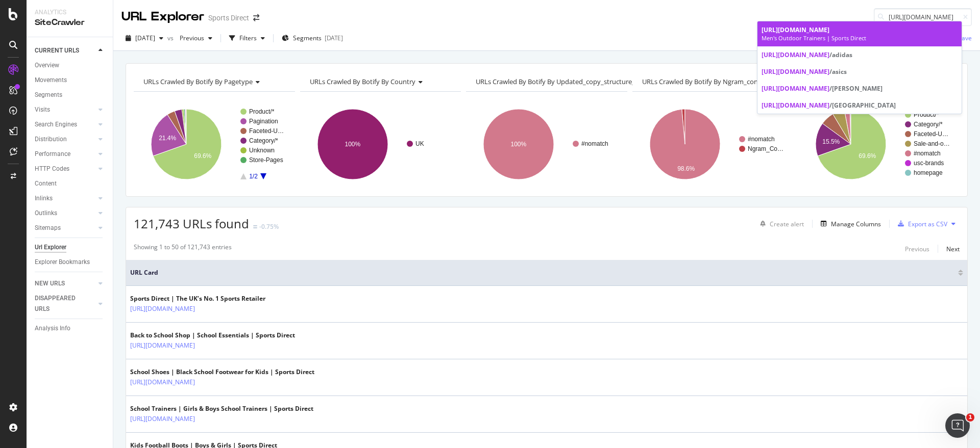 The height and width of the screenshot is (448, 980). Describe the element at coordinates (562, 82) in the screenshot. I see `span: URLs Crawled By Botify By updated_copy_structure_skus` at that location.